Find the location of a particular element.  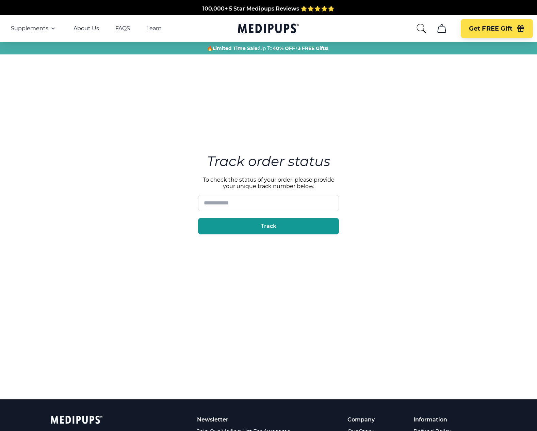

p: Company is located at coordinates (368, 420).